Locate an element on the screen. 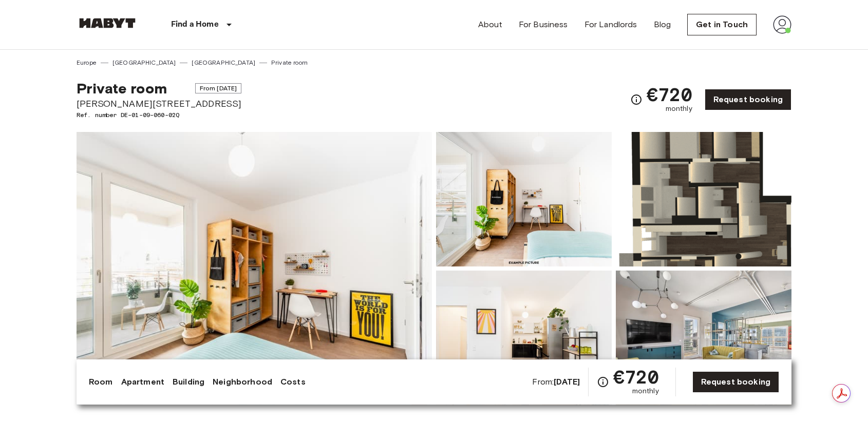  a: Private room is located at coordinates (289, 62).